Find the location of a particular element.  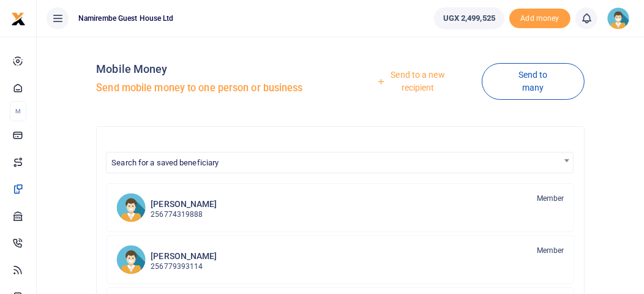

a: profile-user is located at coordinates (621, 18).